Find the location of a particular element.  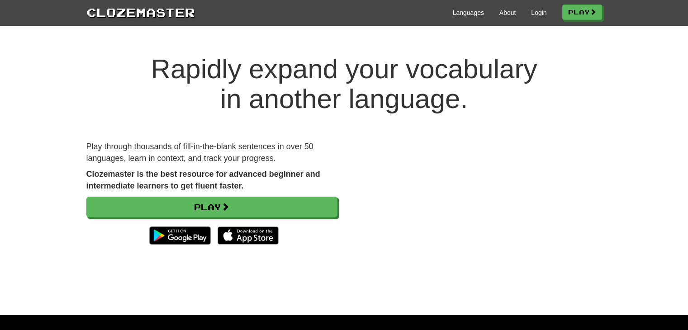

a: Clozemaster is located at coordinates (141, 12).